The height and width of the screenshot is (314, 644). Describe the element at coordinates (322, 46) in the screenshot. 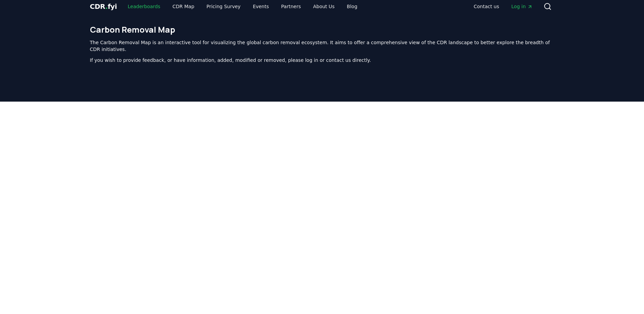

I see `p: The Carbon Removal Map is an interactive tool for visualizing the global carbon removal ecosystem...` at that location.